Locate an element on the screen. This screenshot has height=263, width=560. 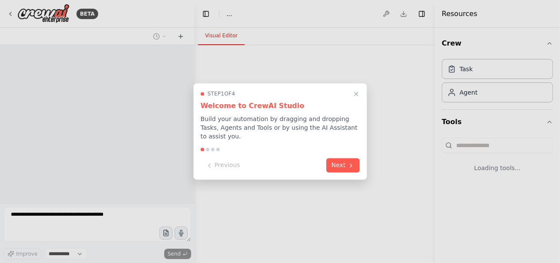
button: Hide left sidebar is located at coordinates (206, 14).